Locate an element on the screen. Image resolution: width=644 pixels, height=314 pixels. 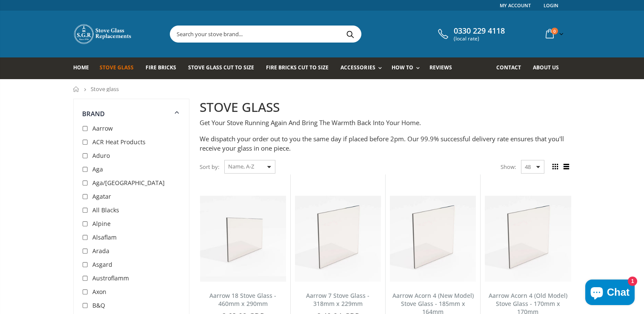
span: Stove Glass Cut To Size is located at coordinates (221, 67).